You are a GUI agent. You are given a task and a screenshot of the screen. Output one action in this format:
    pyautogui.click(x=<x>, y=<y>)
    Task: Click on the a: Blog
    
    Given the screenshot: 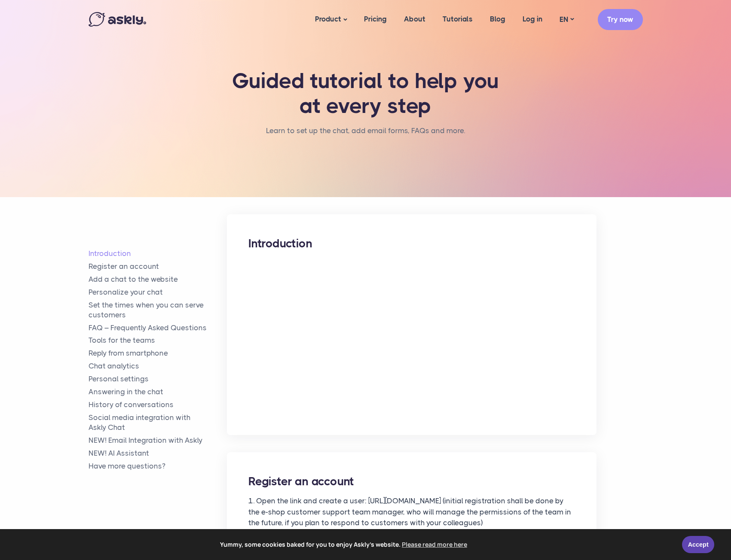 What is the action you would take?
    pyautogui.click(x=498, y=19)
    